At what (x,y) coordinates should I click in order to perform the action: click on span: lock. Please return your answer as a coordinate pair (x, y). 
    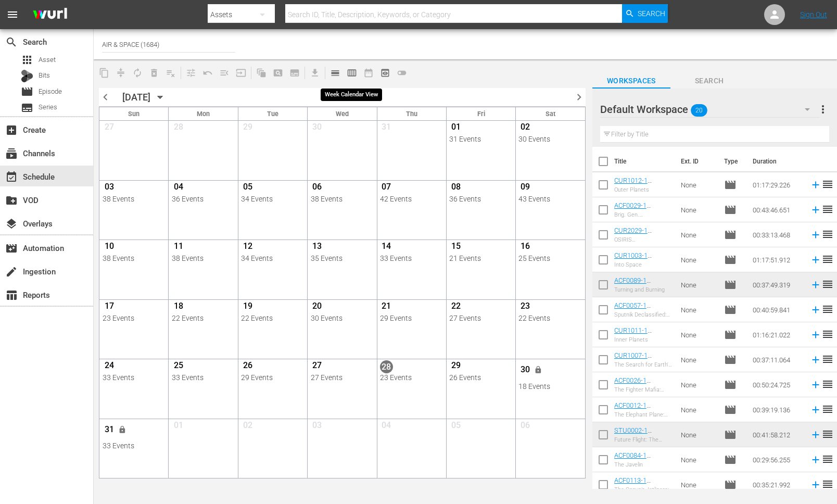
    Looking at the image, I should click on (539, 370).